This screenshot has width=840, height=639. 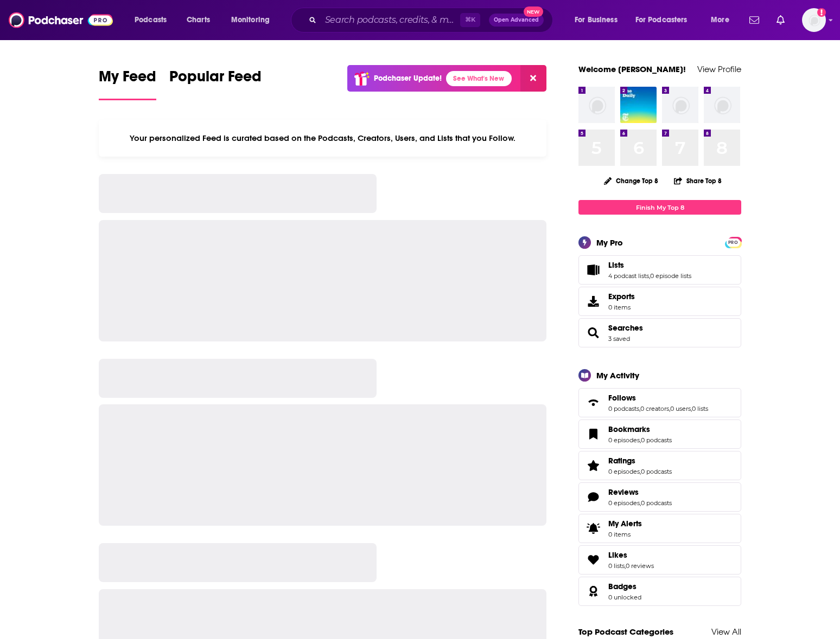 I want to click on a: PRO, so click(x=733, y=242).